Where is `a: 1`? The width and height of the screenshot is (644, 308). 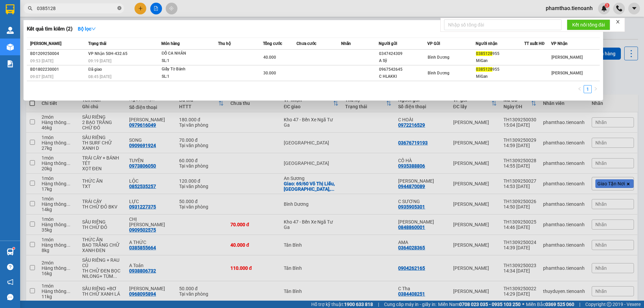 a: 1 is located at coordinates (587, 89).